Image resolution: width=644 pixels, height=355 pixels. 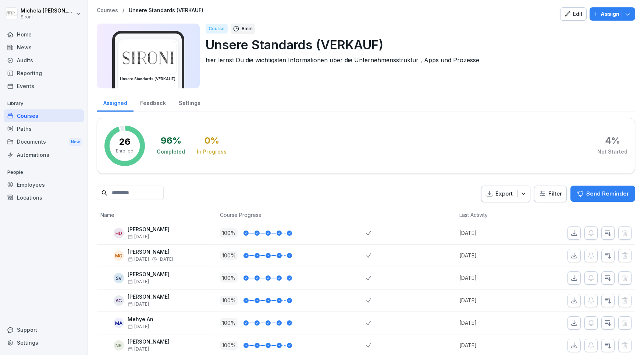 What do you see at coordinates (212, 141) in the screenshot?
I see `div: 0 %` at bounding box center [212, 141].